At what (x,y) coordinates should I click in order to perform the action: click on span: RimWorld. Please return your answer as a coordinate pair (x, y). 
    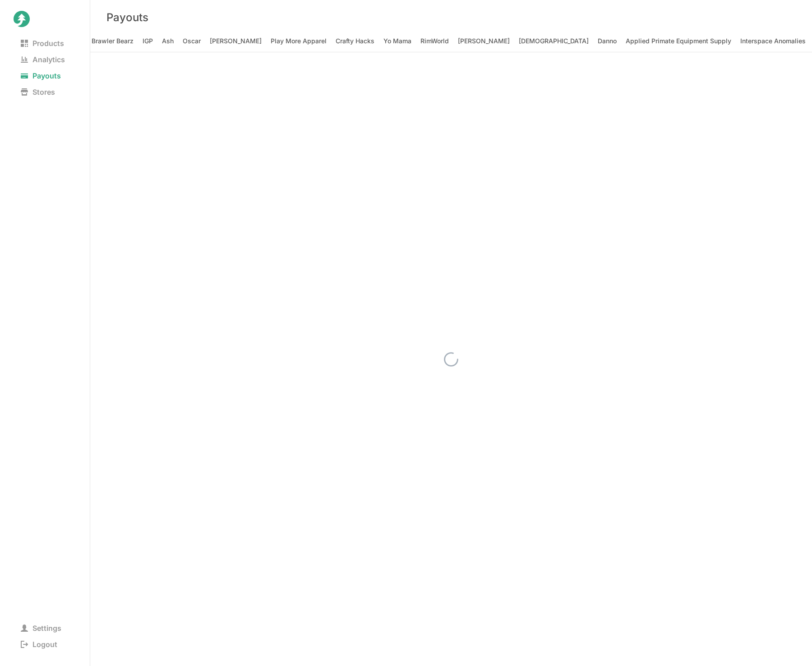
    Looking at the image, I should click on (434, 41).